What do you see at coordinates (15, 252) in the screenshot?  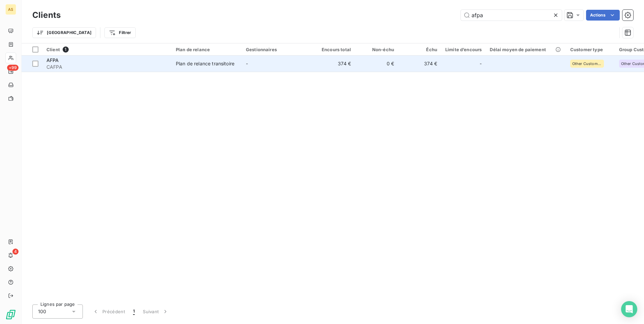 I see `span: 4` at bounding box center [15, 252].